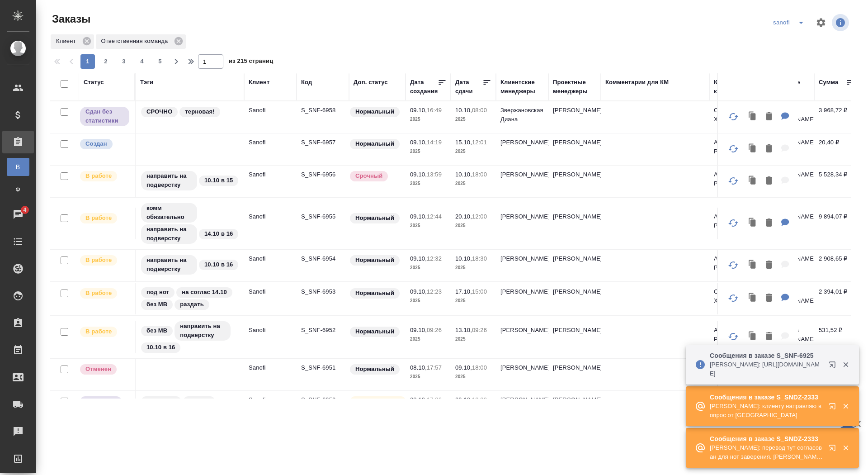  I want to click on p: 12:30, so click(479, 399).